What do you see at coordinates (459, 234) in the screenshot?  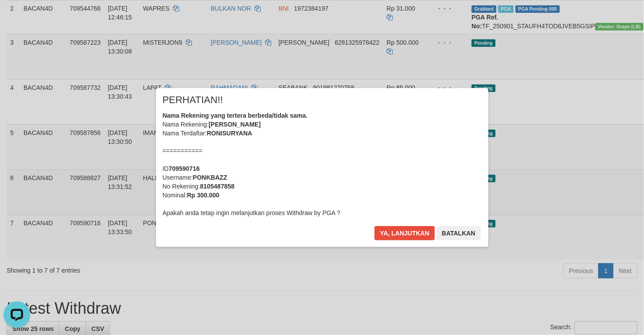 I see `button: Batalkan` at bounding box center [459, 234].